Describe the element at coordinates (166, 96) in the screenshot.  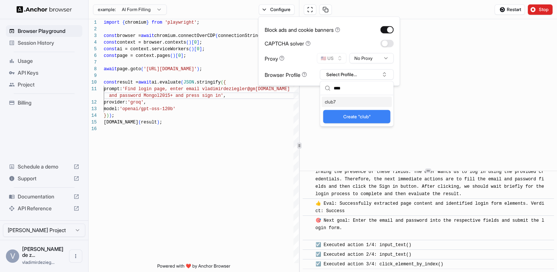
I see `span: and password Mongol2015+ and press sign in'` at that location.